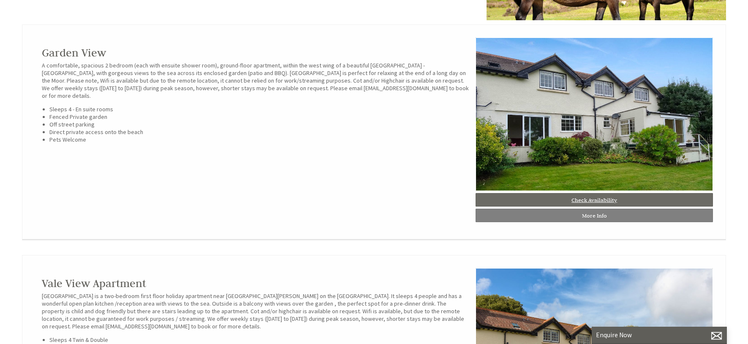 This screenshot has height=344, width=748. I want to click on li: Sleeps 4 - En suite rooms, so click(259, 109).